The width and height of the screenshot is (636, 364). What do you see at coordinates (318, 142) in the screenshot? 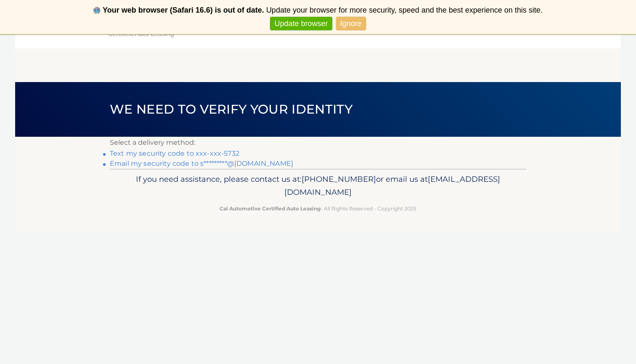
I see `p: Select a delivery method:` at bounding box center [318, 142].